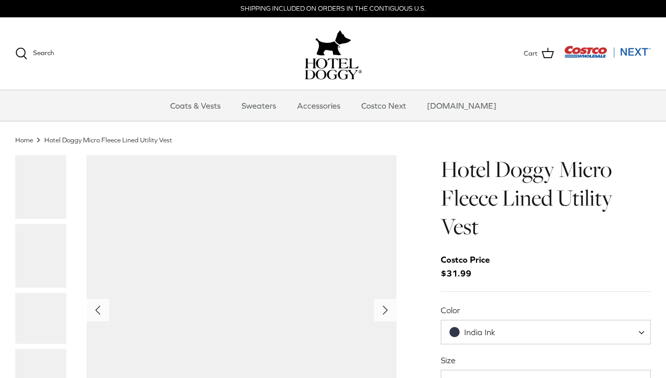 This screenshot has height=378, width=666. I want to click on a: Visit Costco Next, so click(607, 56).